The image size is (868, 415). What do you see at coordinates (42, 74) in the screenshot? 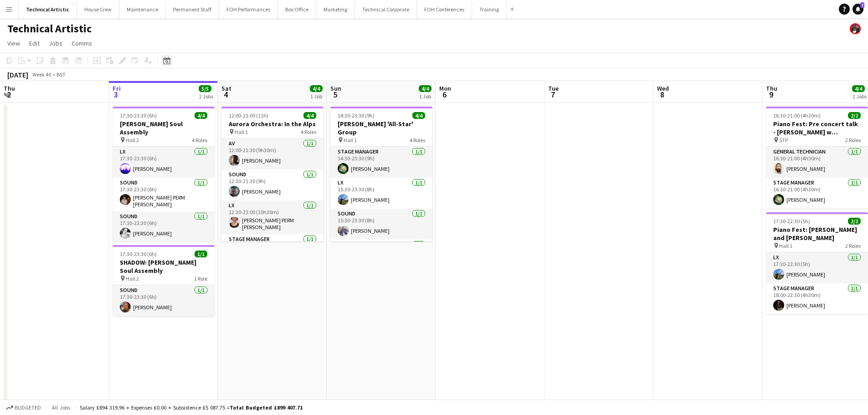
I see `span: Week 40` at bounding box center [42, 74].